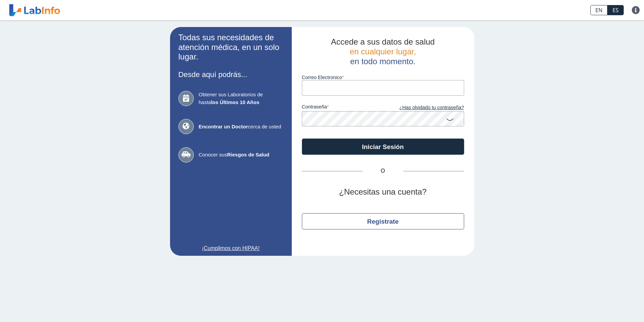  Describe the element at coordinates (235, 102) in the screenshot. I see `b: los Últimos 10 Años` at that location.